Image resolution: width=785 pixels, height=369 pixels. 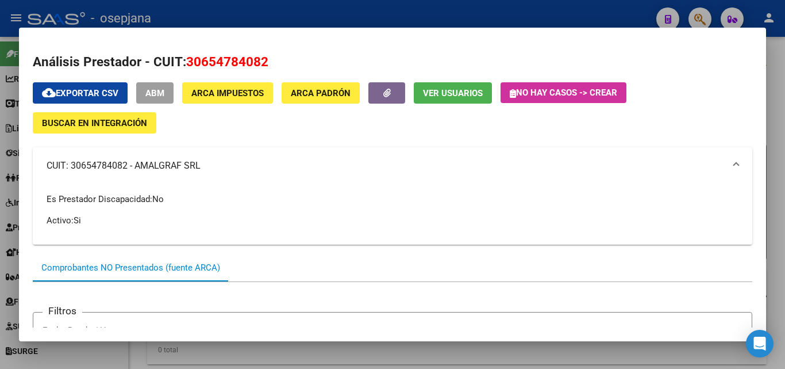 I want to click on mat-icon: cloud_download, so click(x=49, y=93).